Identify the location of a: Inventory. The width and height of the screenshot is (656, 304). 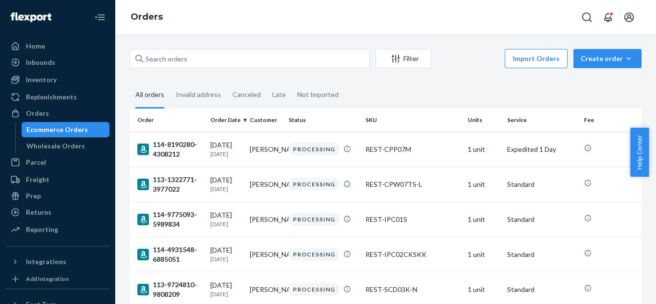
(58, 80).